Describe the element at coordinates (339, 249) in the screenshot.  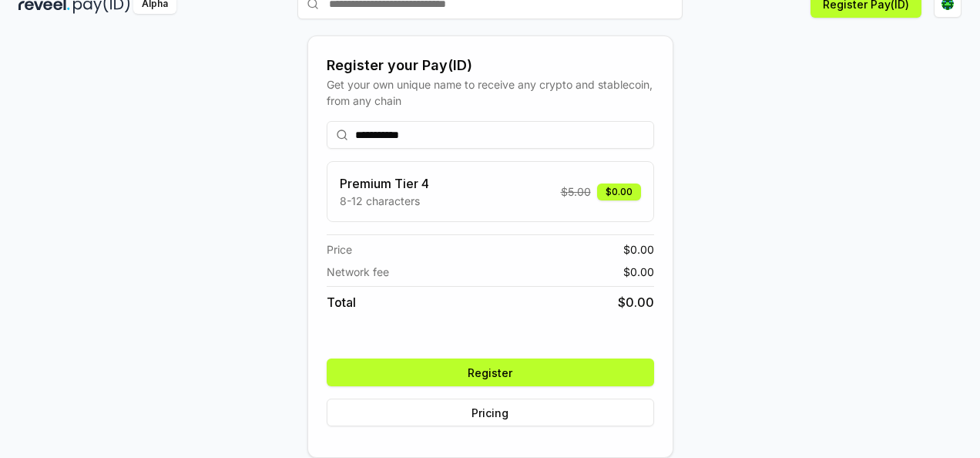
I see `span: Price` at that location.